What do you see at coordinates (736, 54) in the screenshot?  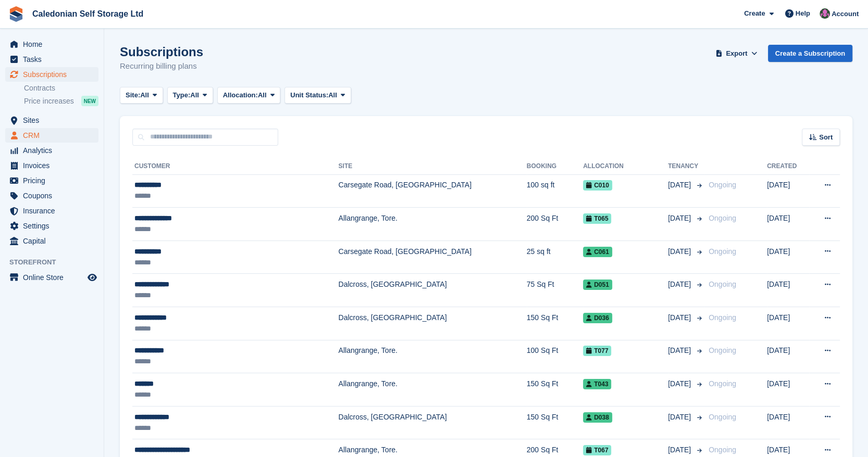 I see `span: Export` at bounding box center [736, 54].